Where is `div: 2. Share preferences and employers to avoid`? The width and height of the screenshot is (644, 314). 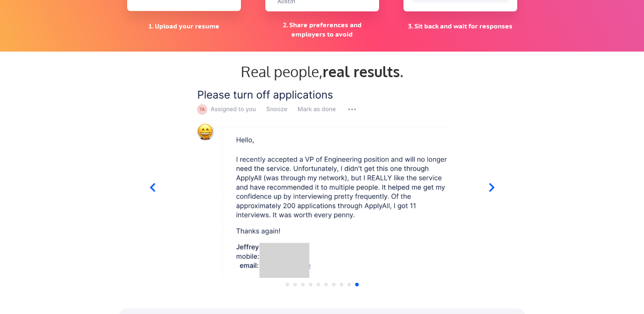 div: 2. Share preferences and employers to avoid is located at coordinates (322, 29).